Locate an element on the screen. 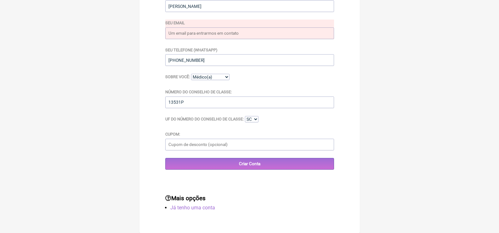  label: UF do Número do Conselho de Classe: is located at coordinates (204, 119).